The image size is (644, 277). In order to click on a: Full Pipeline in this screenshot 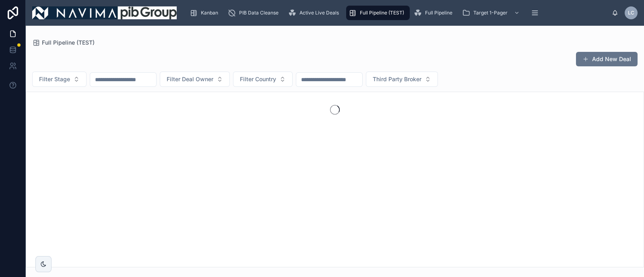, I will do `click(435, 13)`.